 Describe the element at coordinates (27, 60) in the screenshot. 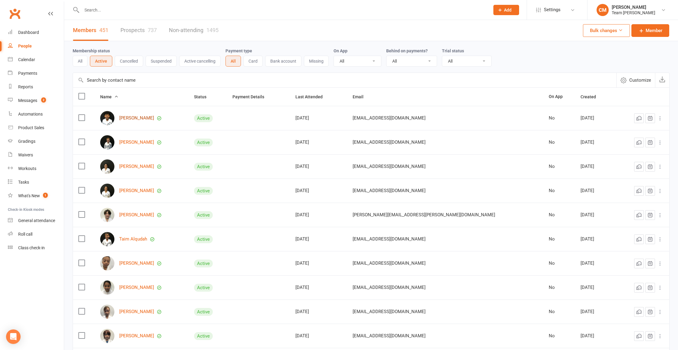

I see `div: Calendar` at that location.